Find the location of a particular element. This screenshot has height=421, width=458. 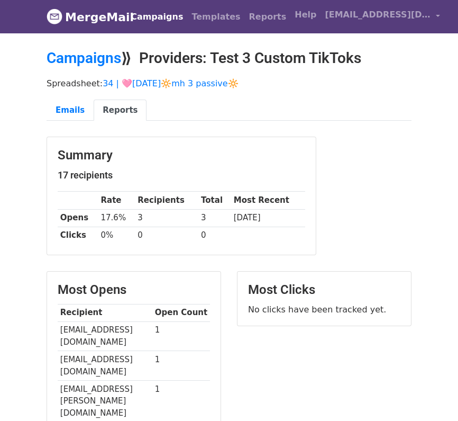

div: Chat Widget is located at coordinates (432, 395).